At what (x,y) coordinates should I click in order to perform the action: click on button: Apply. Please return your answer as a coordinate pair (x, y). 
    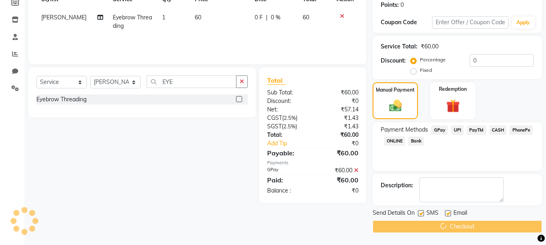
    Looking at the image, I should click on (523, 23).